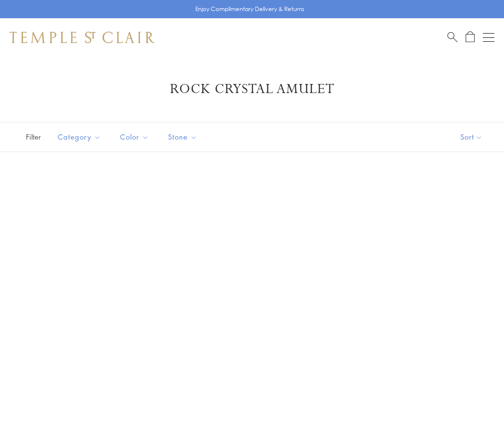  Describe the element at coordinates (135, 137) in the screenshot. I see `button: Color` at that location.